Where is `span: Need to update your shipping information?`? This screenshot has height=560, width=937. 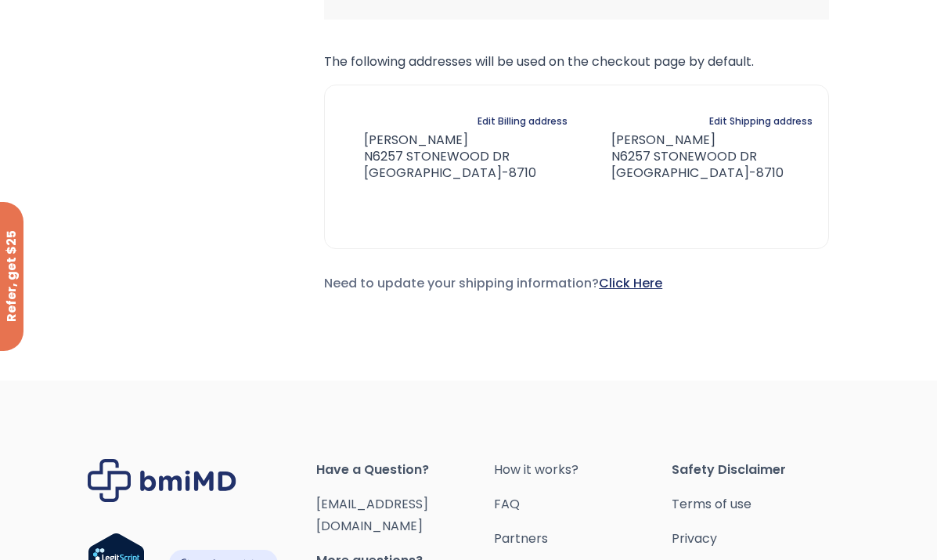
span: Need to update your shipping information? is located at coordinates (493, 283).